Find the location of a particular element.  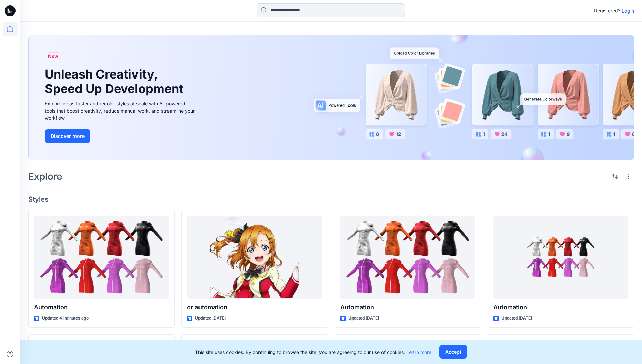

button: Accept is located at coordinates (453, 352).